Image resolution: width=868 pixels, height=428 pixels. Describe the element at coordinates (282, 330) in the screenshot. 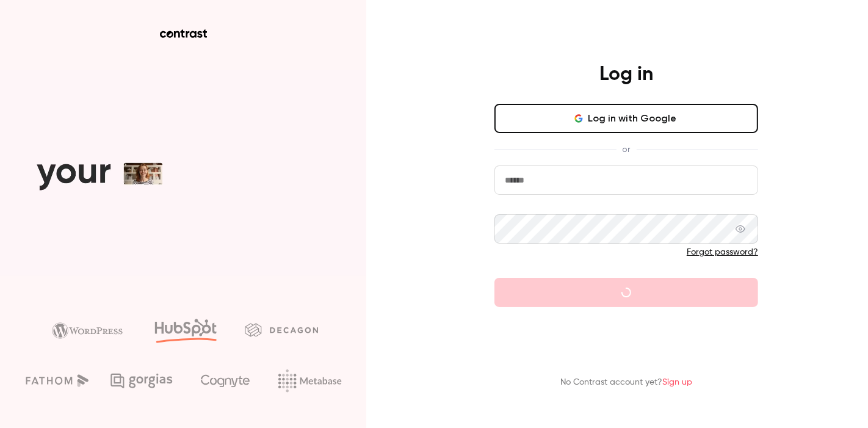

I see `img: decagon` at that location.